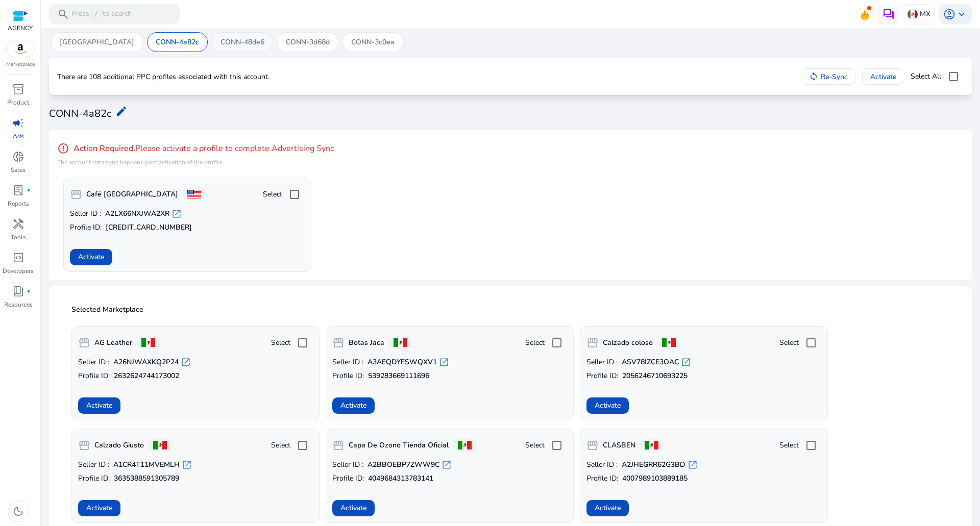 This screenshot has height=526, width=980. Describe the element at coordinates (20, 64) in the screenshot. I see `p: Marketplace` at that location.